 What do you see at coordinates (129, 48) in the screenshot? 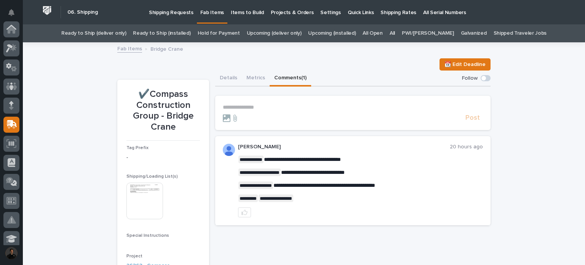
I see `a: Fab Items` at bounding box center [129, 48].